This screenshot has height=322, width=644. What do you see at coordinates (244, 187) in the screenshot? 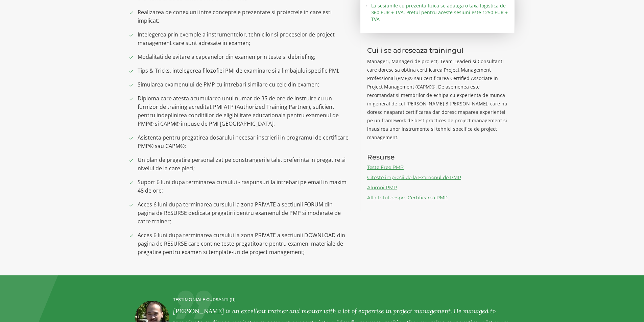
I see `span: Suport 6 luni dupa terminarea cursului - raspunsuri la intrebari pe email in maxim 48 de ore;` at bounding box center [244, 187].